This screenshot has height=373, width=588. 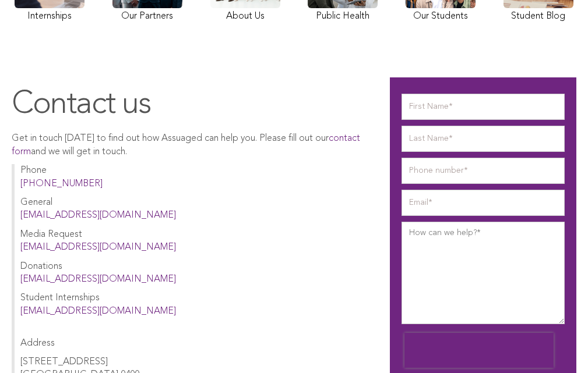 I want to click on input: Last Name*, so click(x=483, y=138).